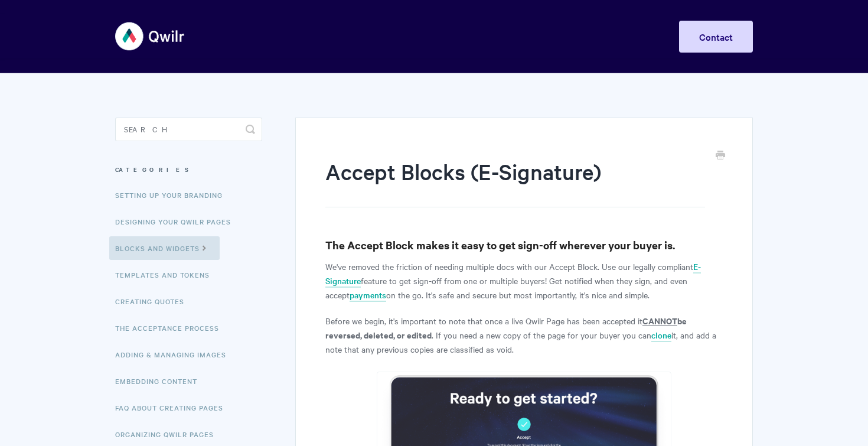  What do you see at coordinates (524, 281) in the screenshot?
I see `p: We've removed the friction of needing multiple docs with our Accept Block. Use our legally compli...` at bounding box center [524, 281].